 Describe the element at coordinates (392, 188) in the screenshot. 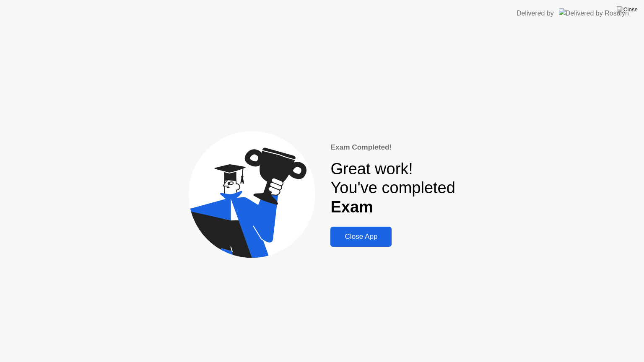

I see `div: Great work! You've completed` at that location.